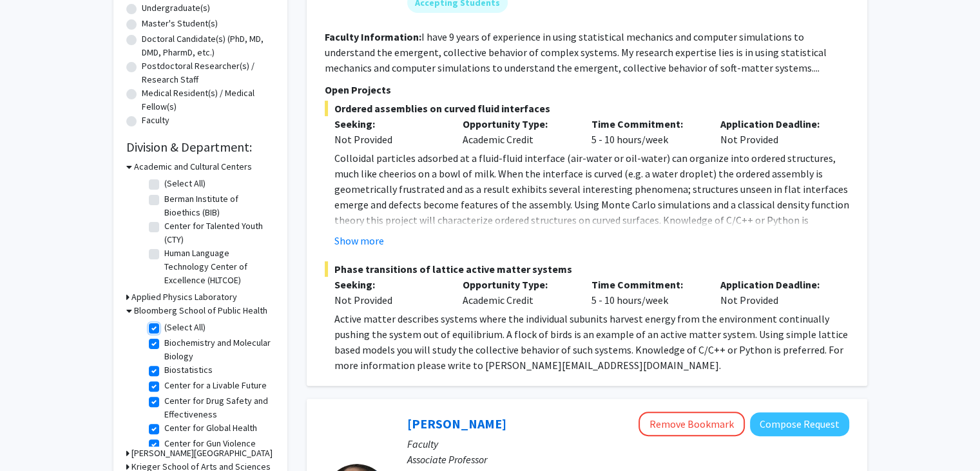 The height and width of the screenshot is (471, 980). What do you see at coordinates (208, 46) in the screenshot?
I see `label: Doctoral Candidate(s) (PhD, MD, DMD, PharmD, etc.)` at bounding box center [208, 46].